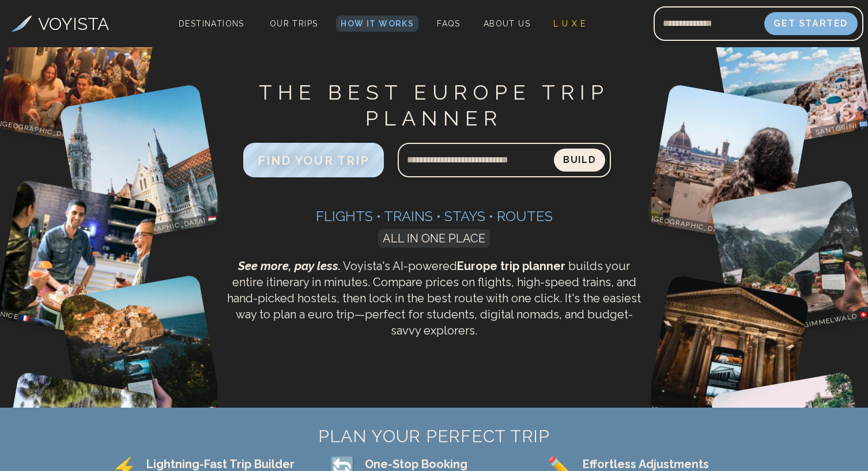  What do you see at coordinates (313, 160) in the screenshot?
I see `span: FIND YOUR TRIP` at bounding box center [313, 160].